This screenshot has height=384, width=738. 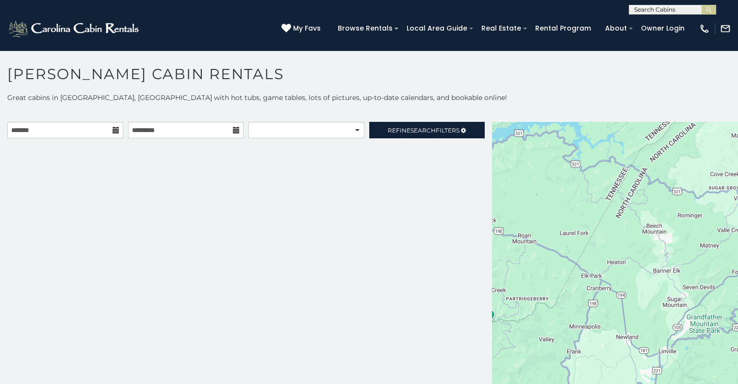 I want to click on img: mail-regular-white.png, so click(x=726, y=29).